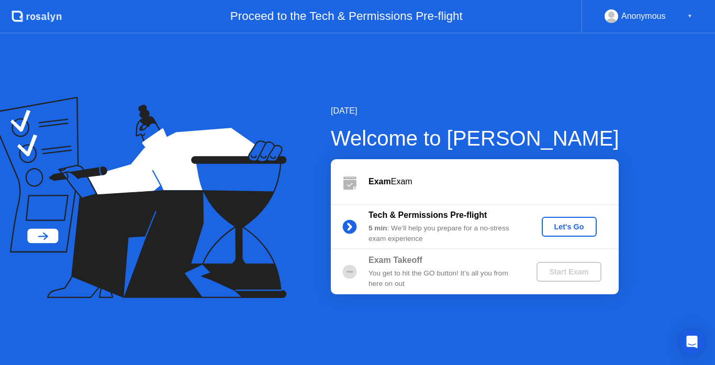 The width and height of the screenshot is (715, 365). Describe the element at coordinates (444, 278) in the screenshot. I see `div: You get to hit the GO button! It’s all you from here on out` at that location.